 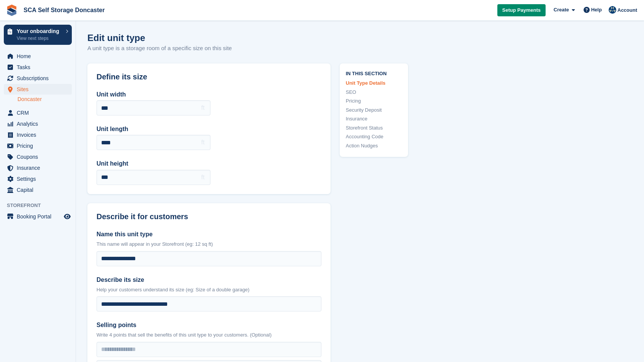 I want to click on p: Your onboarding, so click(x=39, y=31).